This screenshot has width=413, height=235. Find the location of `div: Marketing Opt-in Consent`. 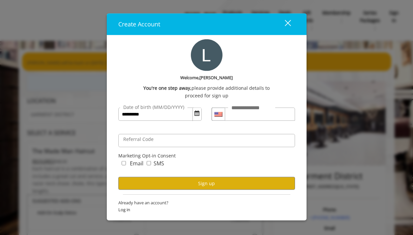

div: Marketing Opt-in Consent is located at coordinates (207, 156).